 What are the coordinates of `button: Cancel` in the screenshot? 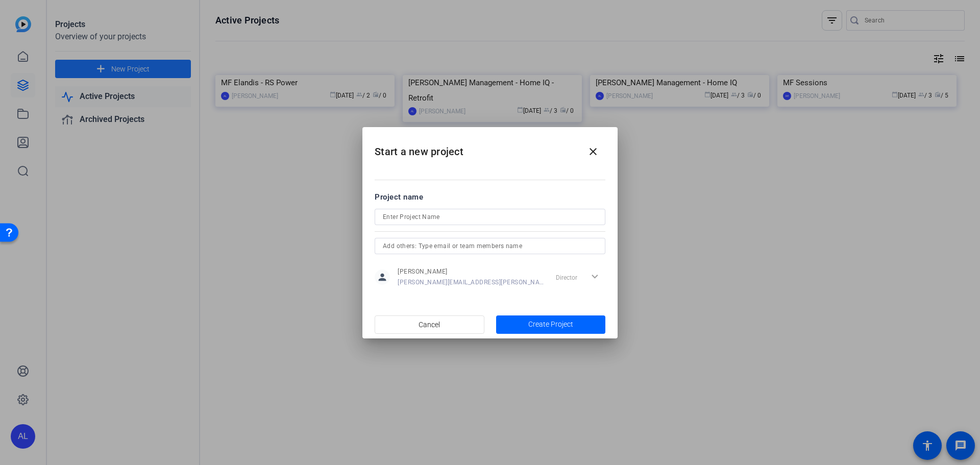 It's located at (429, 325).